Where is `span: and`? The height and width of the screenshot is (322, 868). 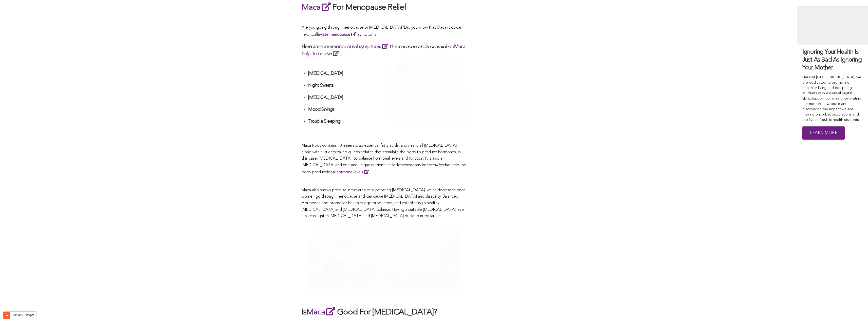 span: and is located at coordinates (419, 165).